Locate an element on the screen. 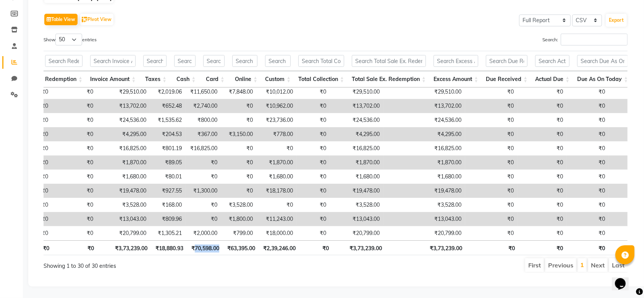 This screenshot has width=644, height=298. td: ₹204.53 is located at coordinates (168, 134).